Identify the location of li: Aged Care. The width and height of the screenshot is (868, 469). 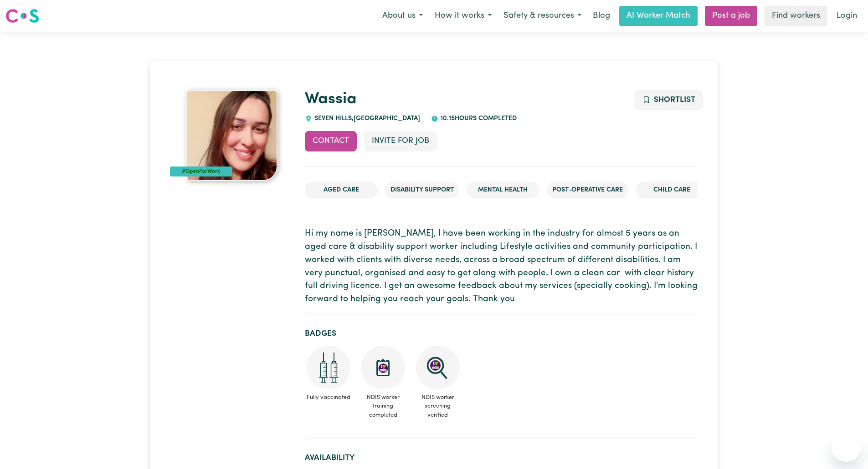
(341, 190).